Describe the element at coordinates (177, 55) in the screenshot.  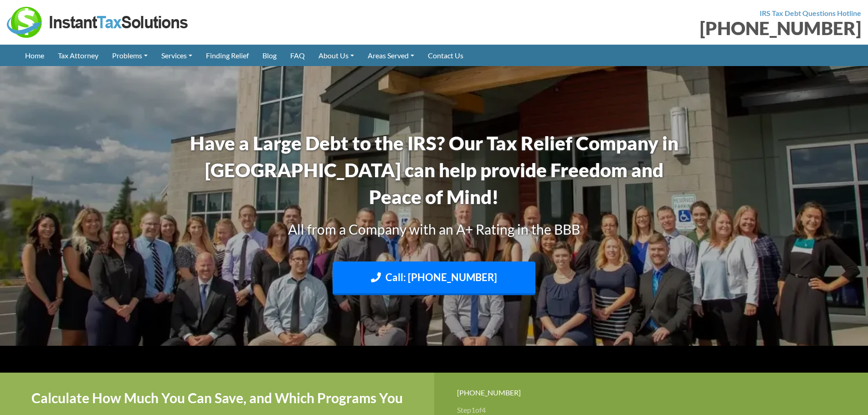
I see `a: Services` at that location.